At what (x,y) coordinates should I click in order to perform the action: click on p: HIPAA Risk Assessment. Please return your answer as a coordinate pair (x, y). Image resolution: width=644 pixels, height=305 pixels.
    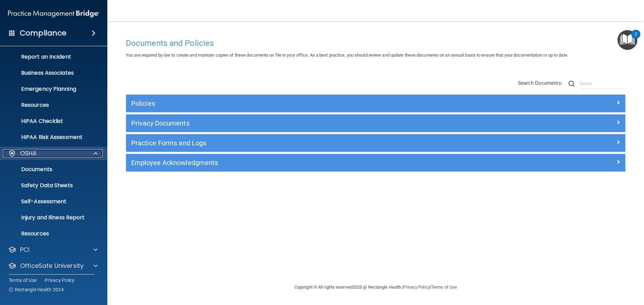
    Looking at the image, I should click on (50, 138).